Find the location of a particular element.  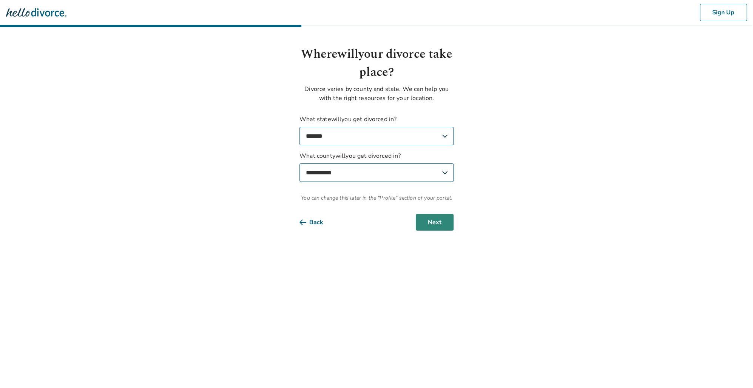

select: What countywillyou get divorced in? is located at coordinates (376, 172).